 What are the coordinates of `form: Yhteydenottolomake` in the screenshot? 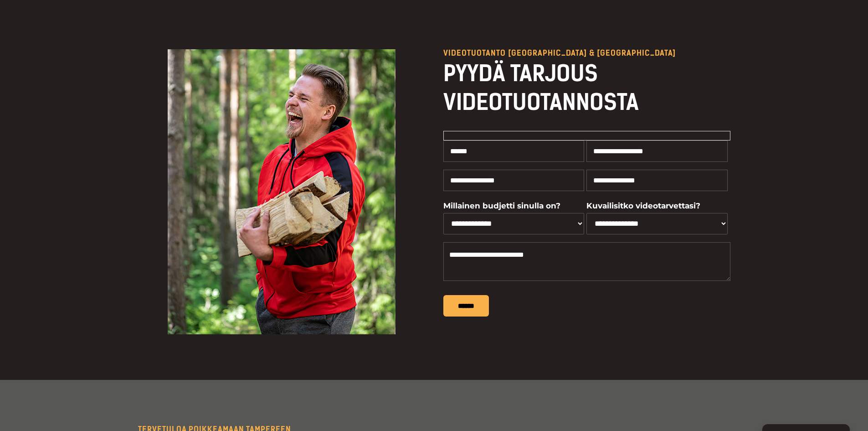 It's located at (587, 223).